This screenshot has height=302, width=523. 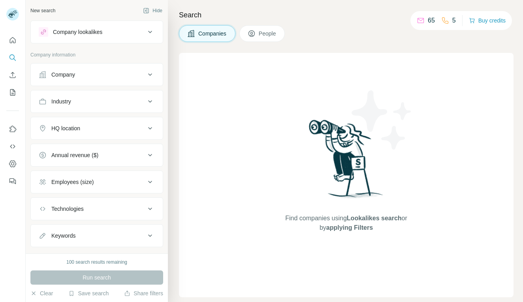 I want to click on p: Company information, so click(x=97, y=55).